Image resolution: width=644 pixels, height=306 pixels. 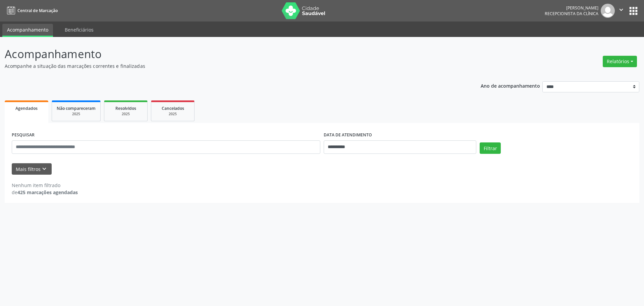 I want to click on label: PESQUISAR, so click(x=23, y=135).